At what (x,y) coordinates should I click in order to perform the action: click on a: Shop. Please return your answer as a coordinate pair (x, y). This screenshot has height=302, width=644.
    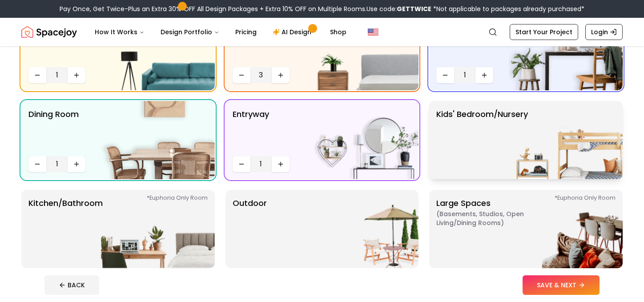
    Looking at the image, I should click on (338, 32).